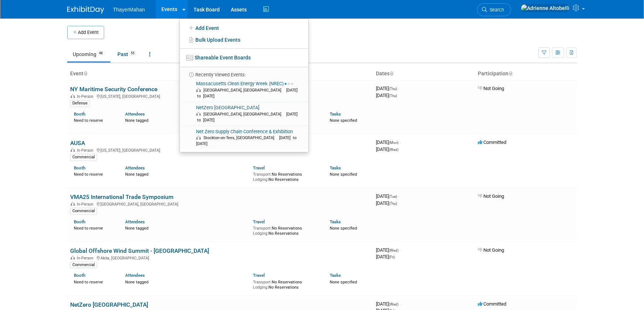  What do you see at coordinates (86, 32) in the screenshot?
I see `button: Add Event` at bounding box center [86, 32].